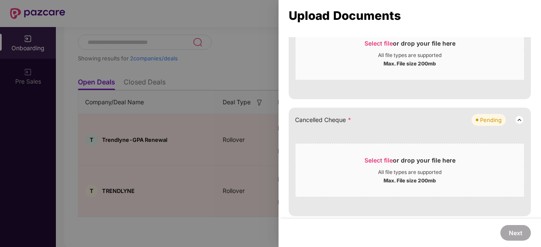 The width and height of the screenshot is (541, 247). I want to click on span: Cancelled Cheque, so click(323, 120).